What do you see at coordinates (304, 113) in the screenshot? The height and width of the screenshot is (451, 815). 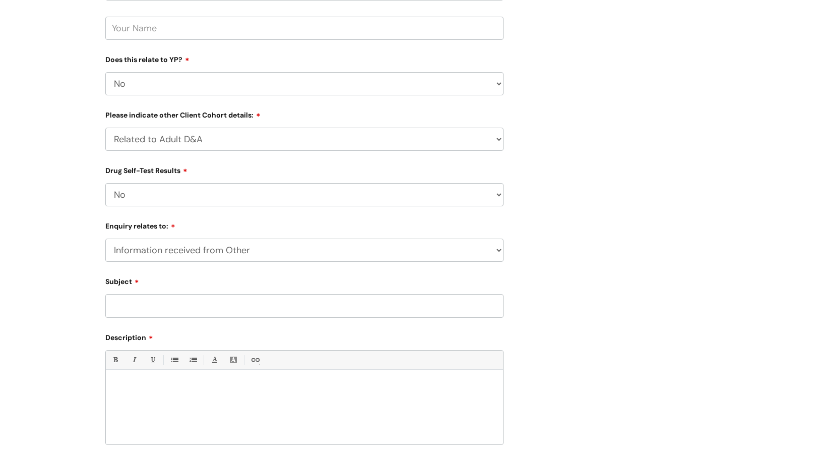 I see `label: Please indicate other Client Cohort details:` at bounding box center [304, 113].